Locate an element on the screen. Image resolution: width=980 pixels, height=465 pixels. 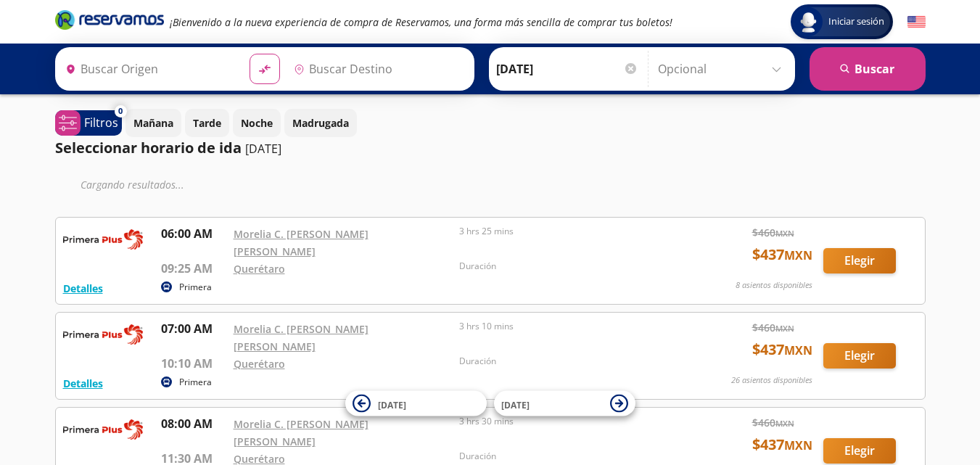
p: 3 hrs 25 mins is located at coordinates (568, 231).